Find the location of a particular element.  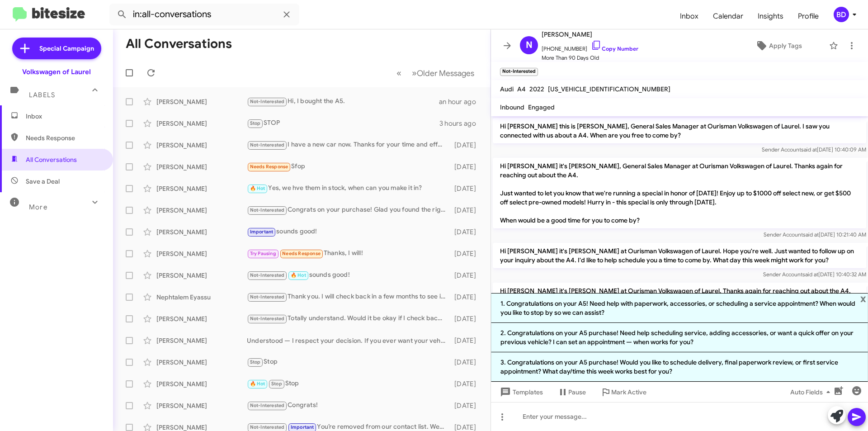

div: Understood — I respect your decision. If you ever want your vehicle evaluated for purchase, reply... is located at coordinates (348, 341).